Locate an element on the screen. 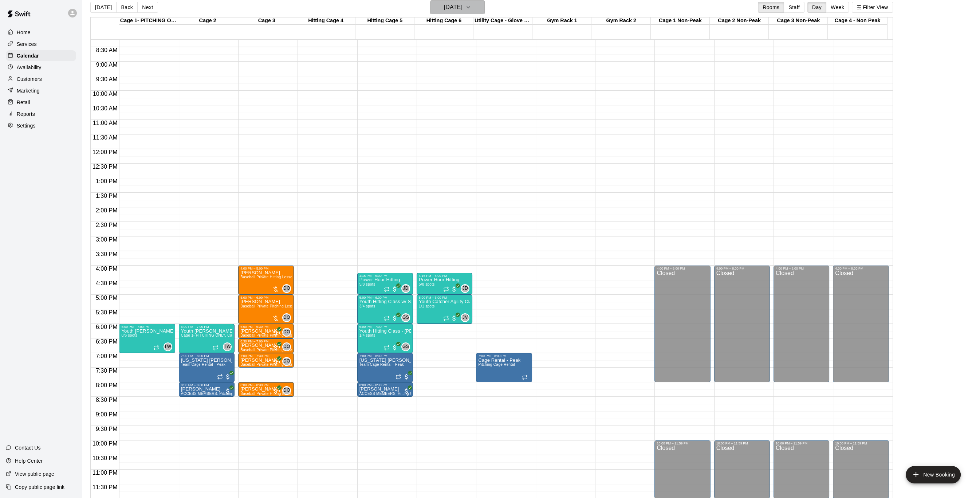 Image resolution: width=980 pixels, height=498 pixels. span: 8:00 PM is located at coordinates (107, 385).